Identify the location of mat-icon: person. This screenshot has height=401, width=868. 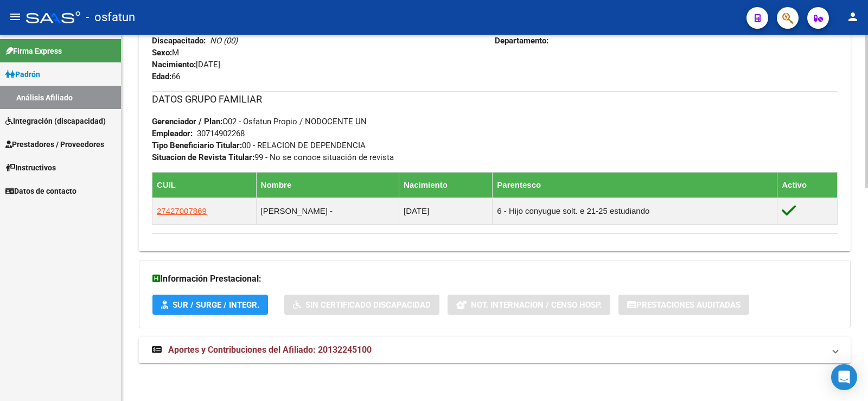
(853, 17).